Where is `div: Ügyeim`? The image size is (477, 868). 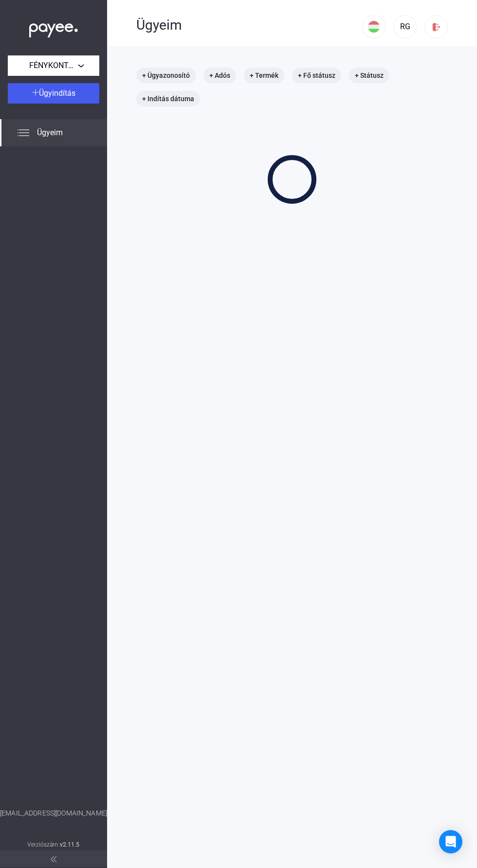
div: Ügyeim is located at coordinates (249, 26).